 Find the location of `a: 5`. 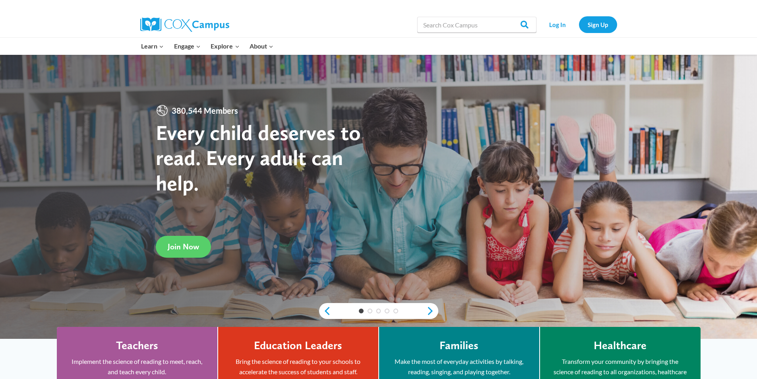

a: 5 is located at coordinates (396, 311).